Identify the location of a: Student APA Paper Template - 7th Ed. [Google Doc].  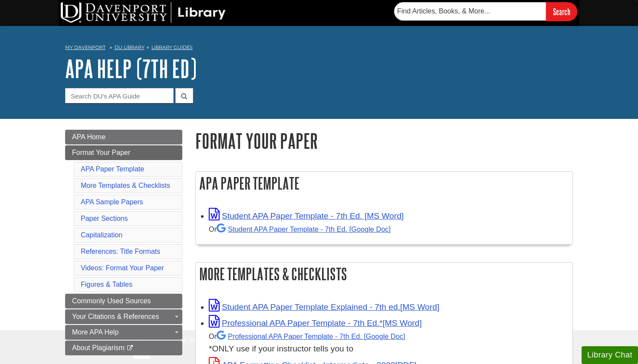
(304, 229).